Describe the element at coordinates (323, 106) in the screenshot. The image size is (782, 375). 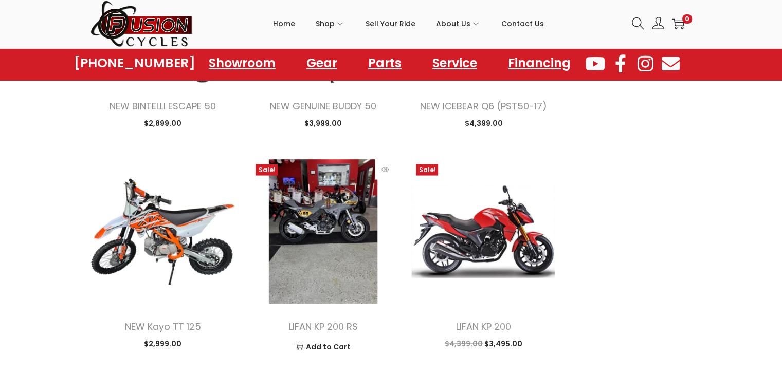
I see `a: NEW GENUINE BUDDY 50` at that location.